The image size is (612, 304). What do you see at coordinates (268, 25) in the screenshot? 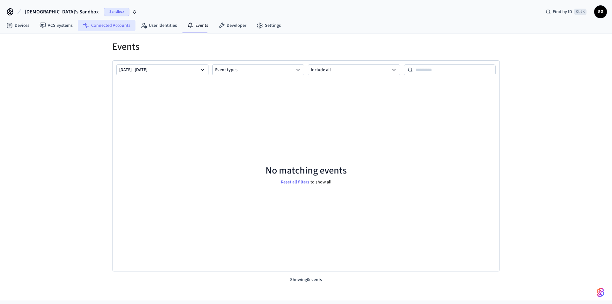
I see `a: Settings` at bounding box center [268, 25].